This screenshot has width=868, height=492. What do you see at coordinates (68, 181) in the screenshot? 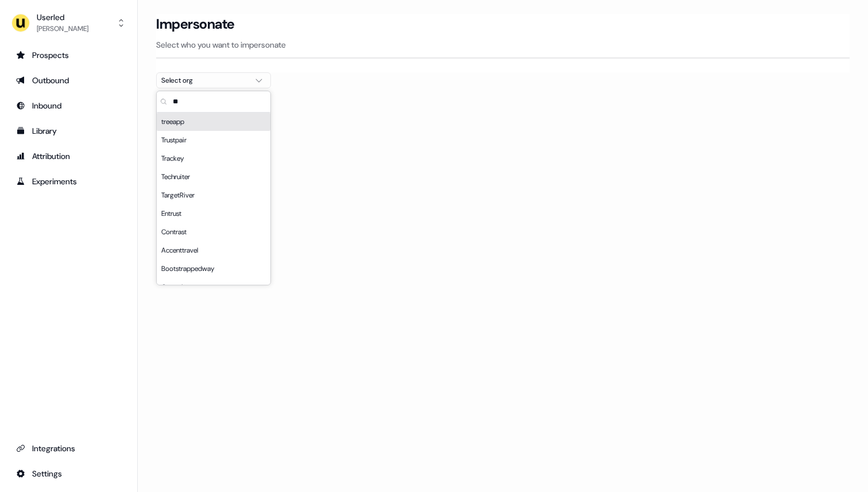
I see `a: Go to experiments` at bounding box center [68, 181].